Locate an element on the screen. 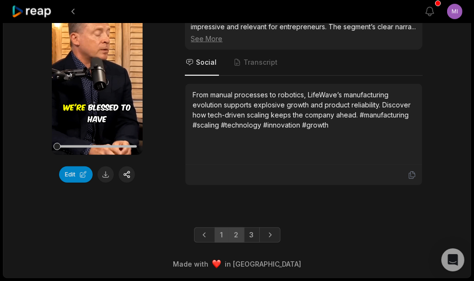  a: Page 2 is your current page is located at coordinates (236, 235).